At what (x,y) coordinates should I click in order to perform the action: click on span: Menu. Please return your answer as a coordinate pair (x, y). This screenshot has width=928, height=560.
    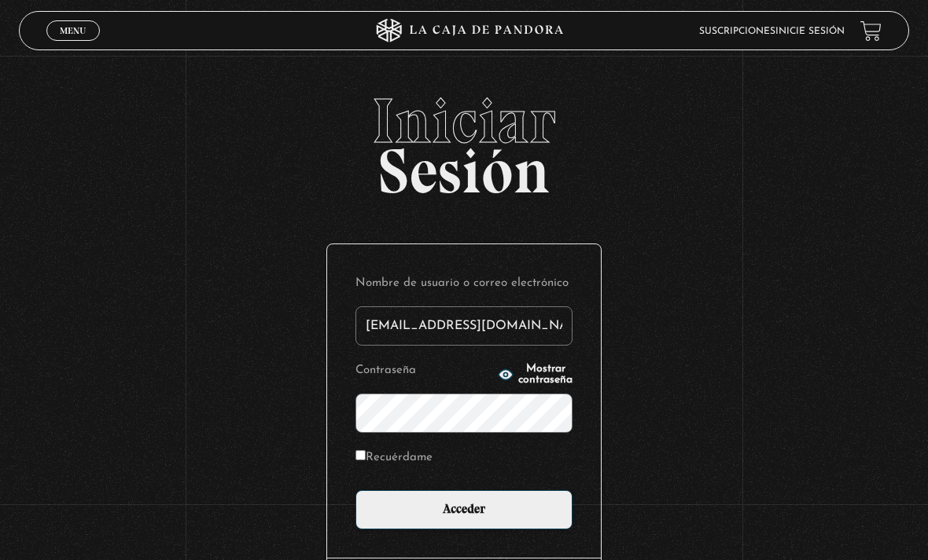
    Looking at the image, I should click on (72, 31).